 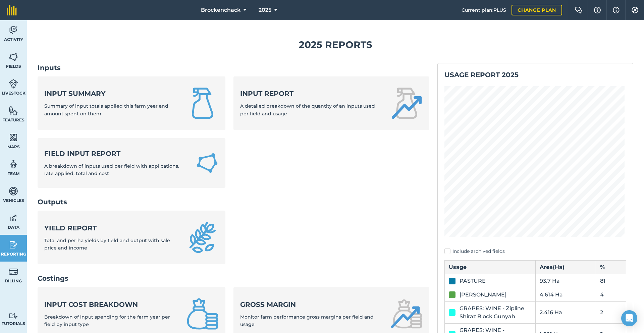 I want to click on div: PASTURE, so click(x=473, y=281).